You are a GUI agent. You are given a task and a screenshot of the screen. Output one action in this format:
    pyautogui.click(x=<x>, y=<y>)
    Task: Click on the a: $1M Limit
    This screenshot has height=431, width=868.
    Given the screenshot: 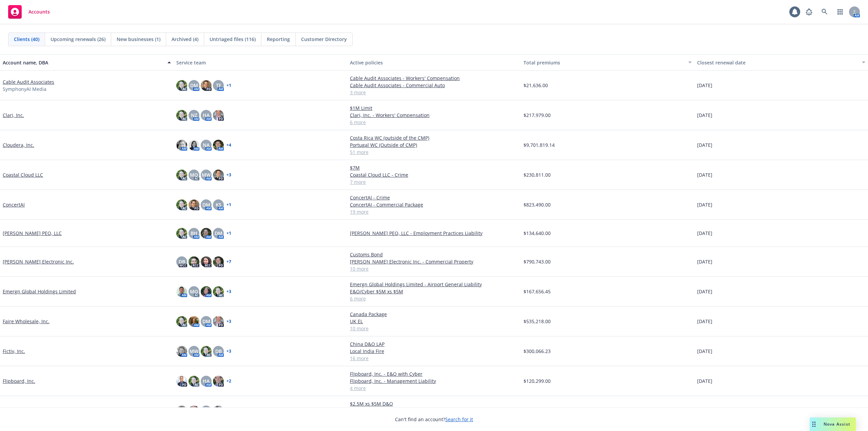 What is the action you would take?
    pyautogui.click(x=434, y=108)
    